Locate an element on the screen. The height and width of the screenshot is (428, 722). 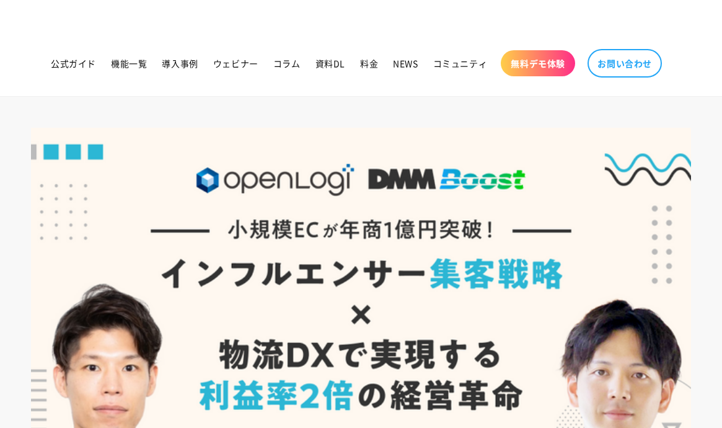
span: 料金 is located at coordinates (369, 63).